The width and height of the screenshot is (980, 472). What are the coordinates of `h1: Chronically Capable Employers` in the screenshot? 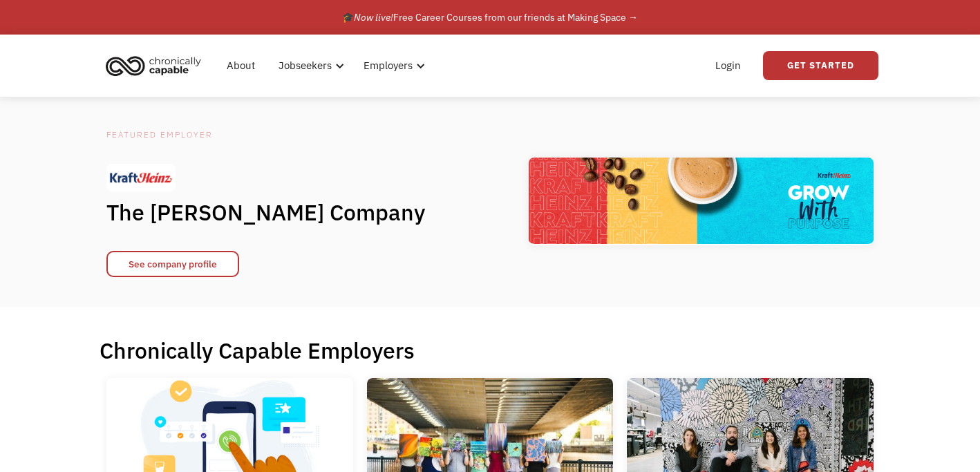 It's located at (490, 350).